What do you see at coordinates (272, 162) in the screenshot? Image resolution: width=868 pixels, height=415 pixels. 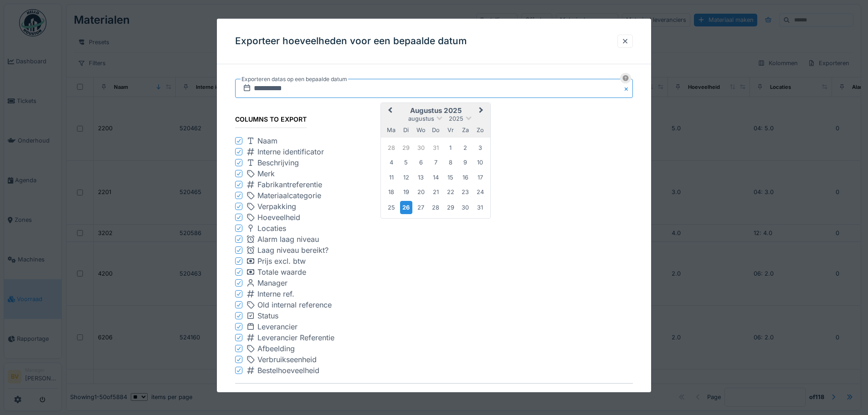 I see `div: Beschrijving` at bounding box center [272, 162].